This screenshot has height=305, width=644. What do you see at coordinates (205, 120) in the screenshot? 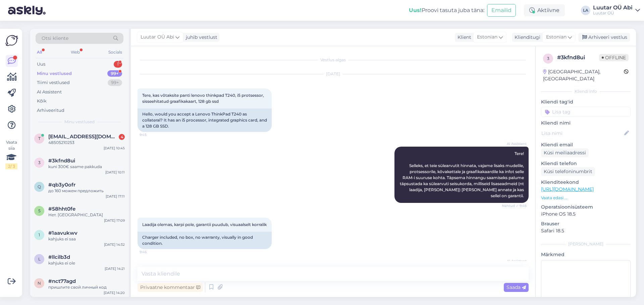
I see `div: Hello, would you accept a Lenovo ThinkPad T240 as collateral? It has an i5 processor, integrated ...` at bounding box center [205, 120].